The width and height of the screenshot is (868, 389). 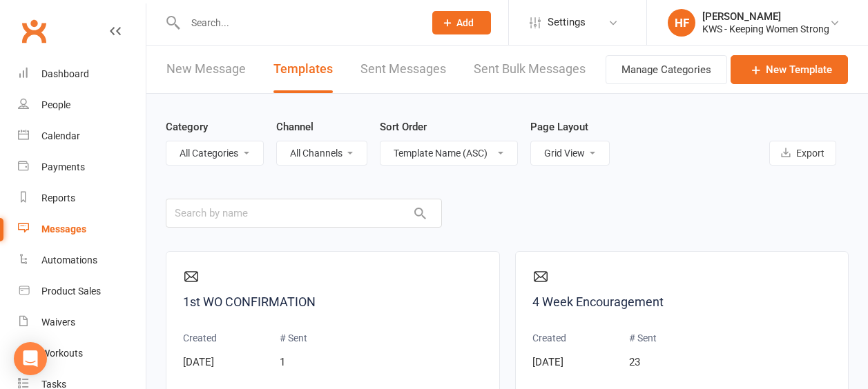 What do you see at coordinates (82, 260) in the screenshot?
I see `a: Automations` at bounding box center [82, 260].